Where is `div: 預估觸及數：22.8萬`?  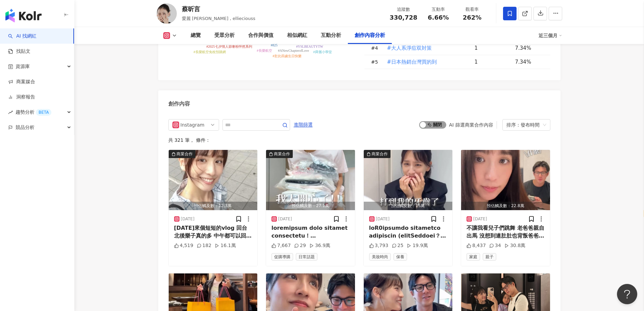
div: 預估觸及數：22.8萬 is located at coordinates (506, 206).